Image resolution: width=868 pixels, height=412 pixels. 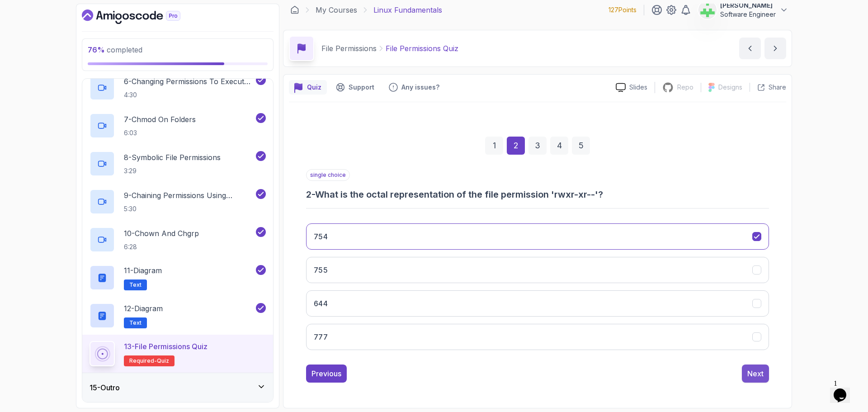 I want to click on p: 8 - Symbolic File Permissions, so click(x=172, y=158).